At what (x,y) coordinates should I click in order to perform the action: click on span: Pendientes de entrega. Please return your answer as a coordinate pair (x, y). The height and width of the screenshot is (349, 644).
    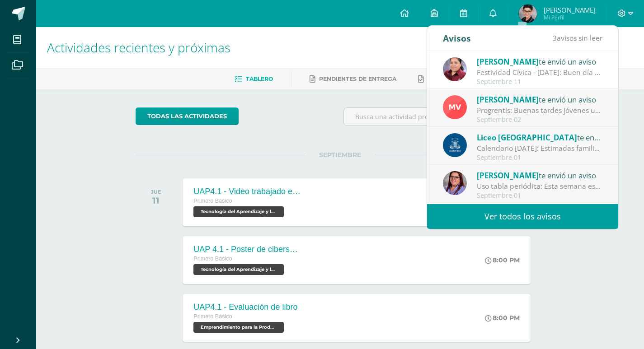
    Looking at the image, I should click on (358, 78).